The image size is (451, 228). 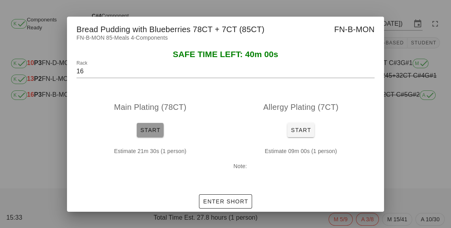 What do you see at coordinates (225, 201) in the screenshot?
I see `span: Enter Short` at bounding box center [225, 201].